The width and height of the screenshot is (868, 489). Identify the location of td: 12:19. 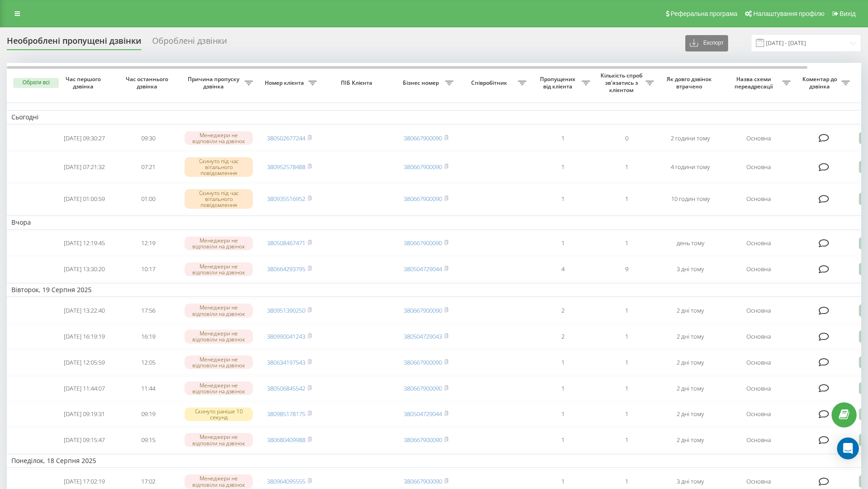
(148, 243).